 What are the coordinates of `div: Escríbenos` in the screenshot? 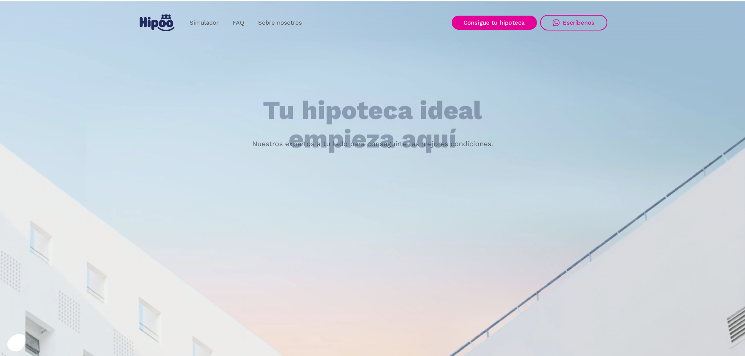 It's located at (578, 23).